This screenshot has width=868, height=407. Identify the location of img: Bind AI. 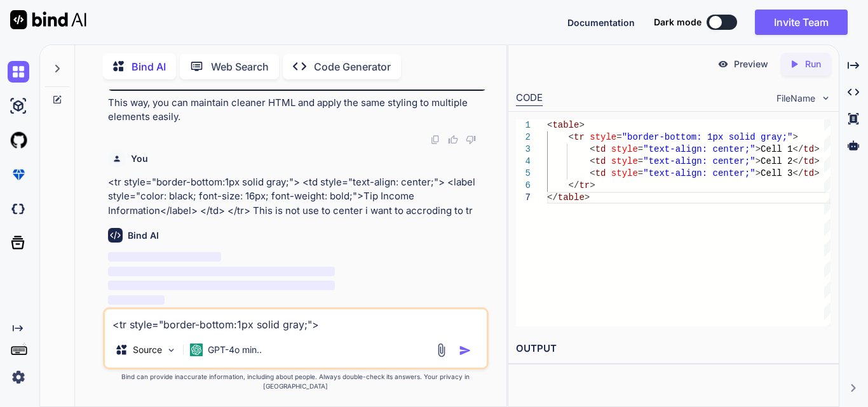
(48, 20).